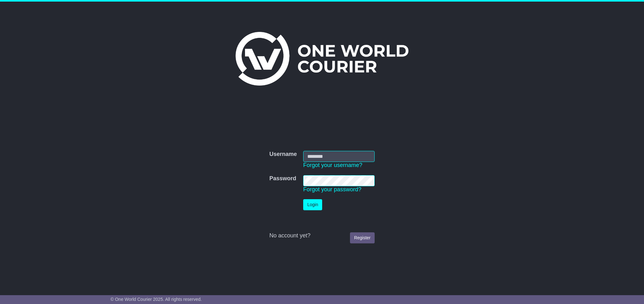 The height and width of the screenshot is (304, 644). I want to click on span: © One World Courier 2025. All rights reserved., so click(156, 300).